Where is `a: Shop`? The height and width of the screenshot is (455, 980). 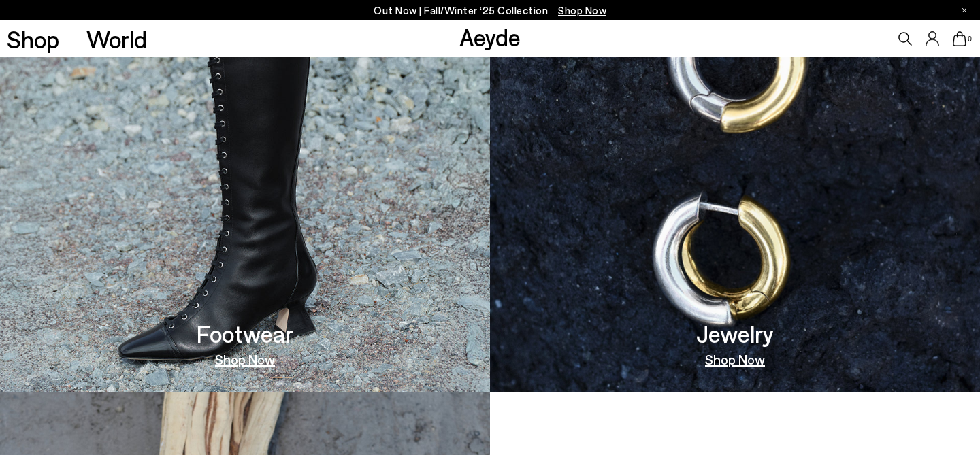 a: Shop is located at coordinates (33, 39).